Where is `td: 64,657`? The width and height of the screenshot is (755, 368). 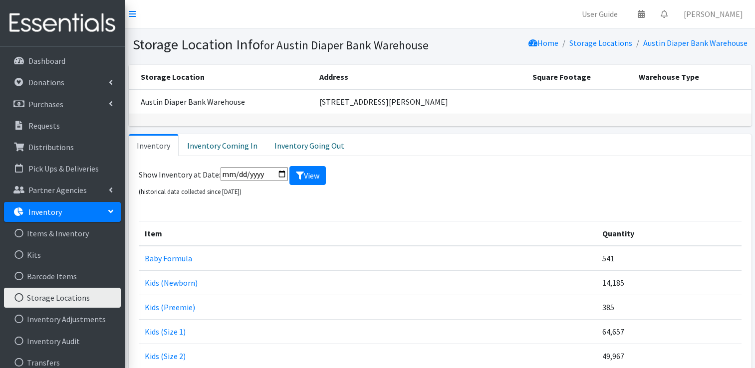 td: 64,657 is located at coordinates (669, 331).